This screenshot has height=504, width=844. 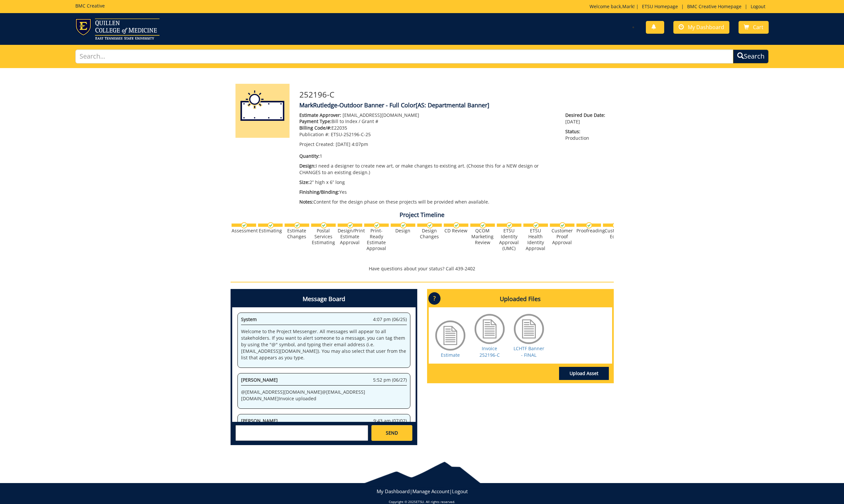 I want to click on span: ETSU-252196-C-25, so click(x=351, y=134).